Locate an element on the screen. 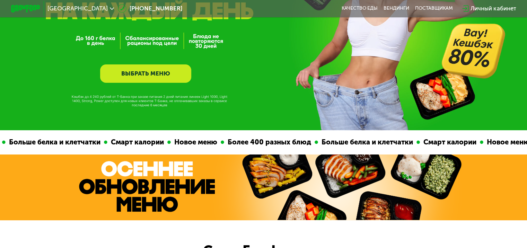 This screenshot has height=248, width=527. div: Личный кабинет is located at coordinates (493, 8).